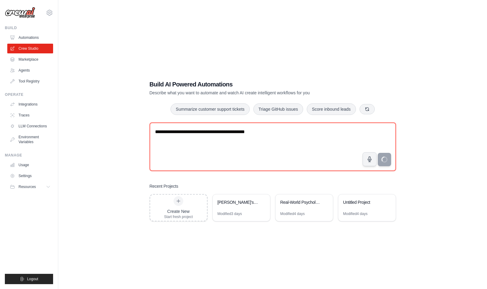 This screenshot has width=487, height=289. I want to click on button: Get new suggestions, so click(367, 109).